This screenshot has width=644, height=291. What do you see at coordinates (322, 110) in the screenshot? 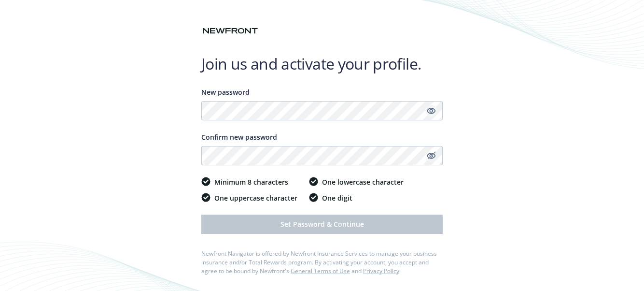
I see `input: Enter a unique password...` at bounding box center [322, 110].